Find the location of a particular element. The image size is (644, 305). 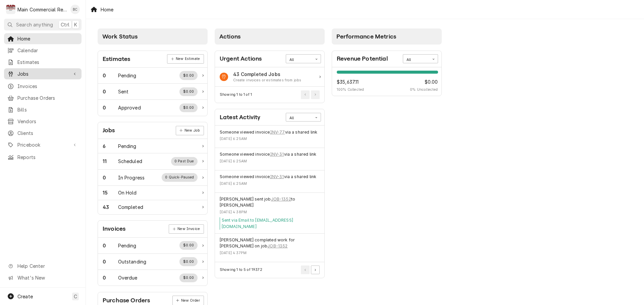

a: Home is located at coordinates (43, 39).